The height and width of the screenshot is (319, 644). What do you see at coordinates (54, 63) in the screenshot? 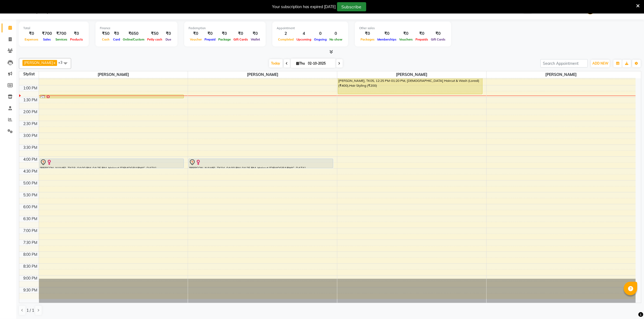
I see `a: x` at bounding box center [54, 63].